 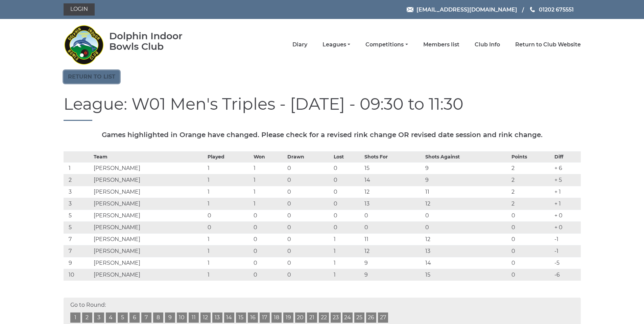 I want to click on th: Shots For, so click(x=393, y=157).